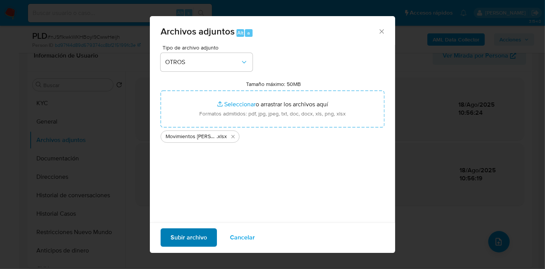 This screenshot has height=269, width=545. I want to click on span: Archivos adjuntos, so click(198, 31).